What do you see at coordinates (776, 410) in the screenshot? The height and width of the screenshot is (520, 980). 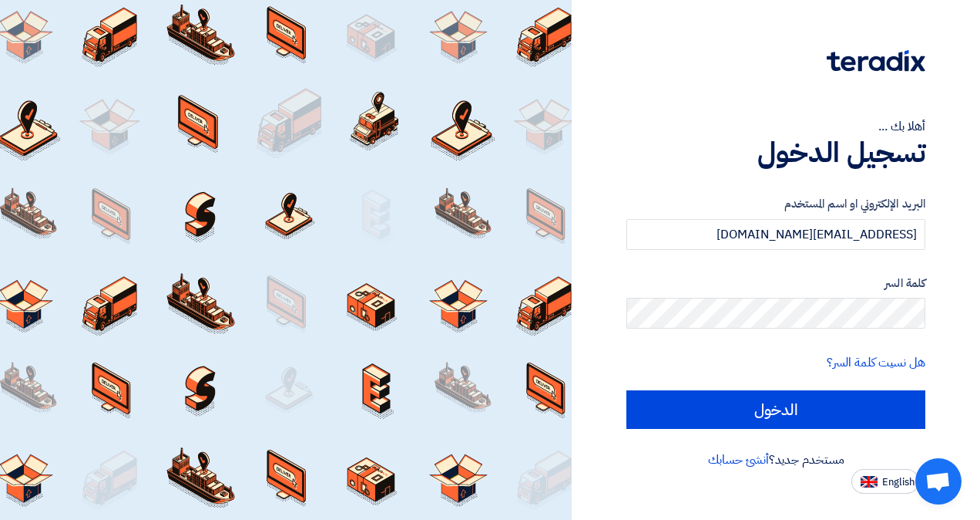 I see `input: الدخول` at bounding box center [776, 410].